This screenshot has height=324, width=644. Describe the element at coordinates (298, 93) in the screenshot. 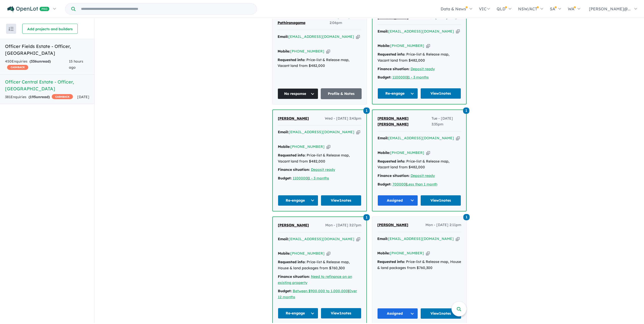

I see `button: No response` at that location.